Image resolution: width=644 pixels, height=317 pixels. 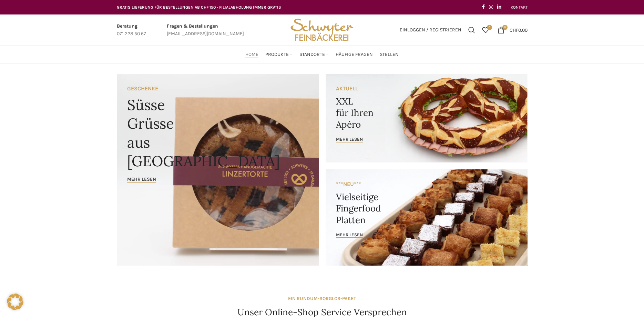 I want to click on a: Einloggen / Registrieren, so click(x=430, y=30).